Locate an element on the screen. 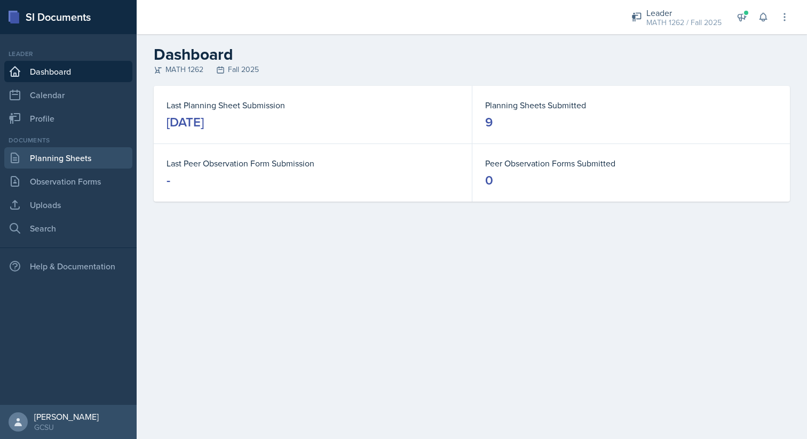 The width and height of the screenshot is (807, 439). h2: Dashboard is located at coordinates (472, 54).